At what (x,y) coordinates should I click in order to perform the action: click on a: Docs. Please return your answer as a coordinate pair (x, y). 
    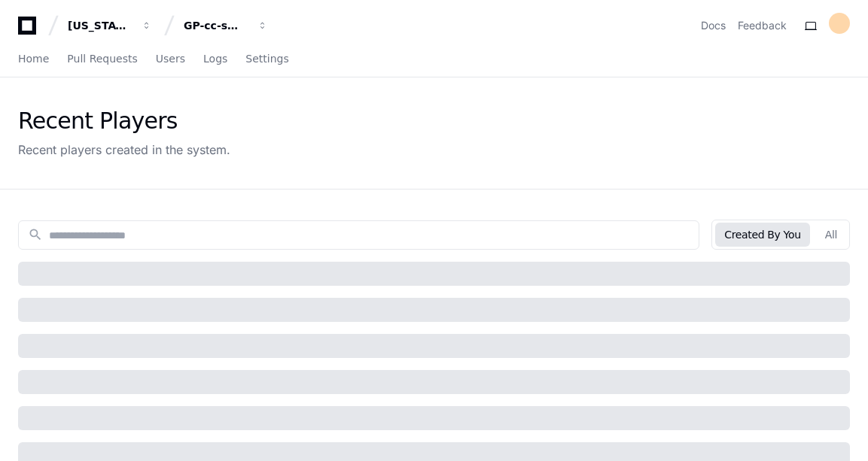
    Looking at the image, I should click on (712, 25).